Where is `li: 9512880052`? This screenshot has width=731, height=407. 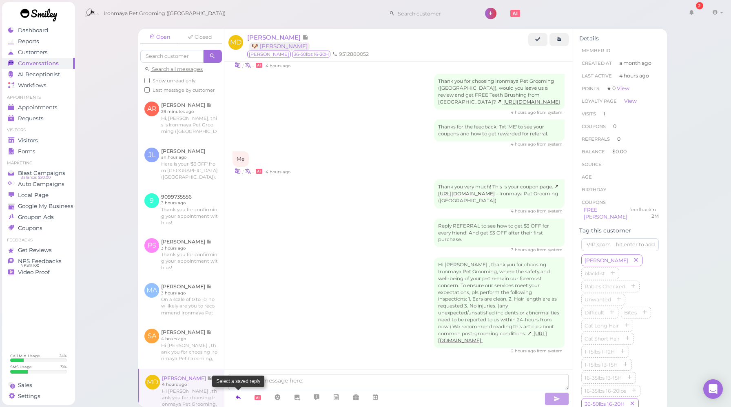
li: 9512880052 is located at coordinates (350, 54).